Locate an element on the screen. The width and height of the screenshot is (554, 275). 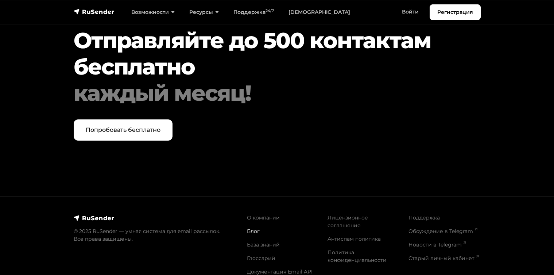
a: Глоссарий is located at coordinates (261, 258).